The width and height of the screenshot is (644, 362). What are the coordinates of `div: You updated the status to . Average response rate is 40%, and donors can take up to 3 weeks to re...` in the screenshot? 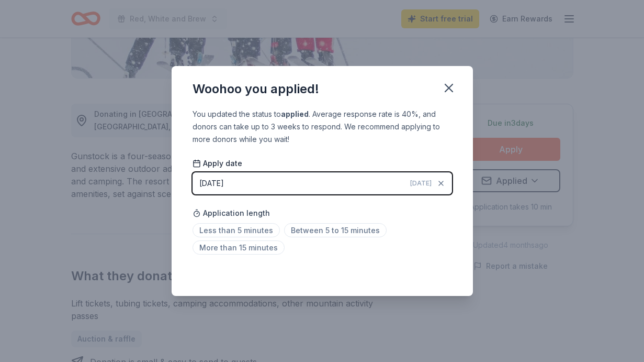 It's located at (322, 127).